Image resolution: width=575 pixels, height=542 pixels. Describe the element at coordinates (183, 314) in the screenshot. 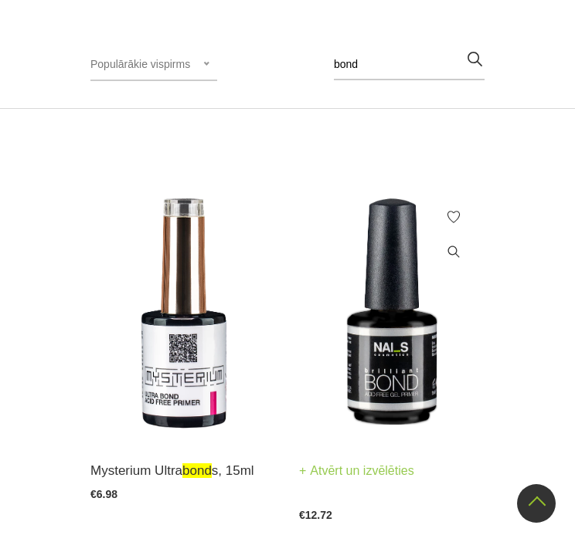

I see `a: Līdzeklis dabīgā naga un gela savienošanai bez skābes. Saudzīgs dabīgajam nagam. Ultra Bond saķer...` at that location.